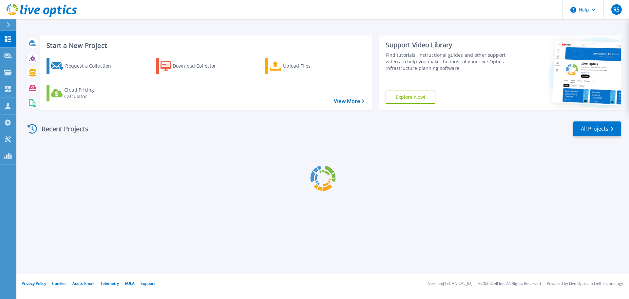 The width and height of the screenshot is (629, 299). Describe the element at coordinates (192, 66) in the screenshot. I see `a: Download Collector` at that location.